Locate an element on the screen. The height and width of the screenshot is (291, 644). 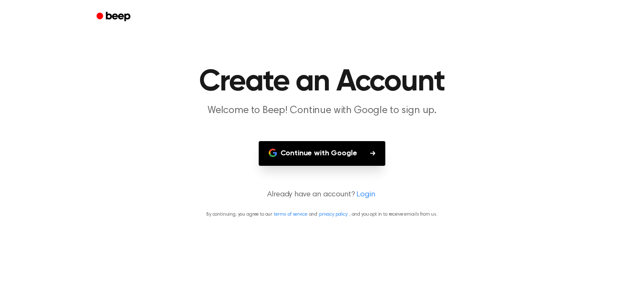
a: Login is located at coordinates (365, 195).